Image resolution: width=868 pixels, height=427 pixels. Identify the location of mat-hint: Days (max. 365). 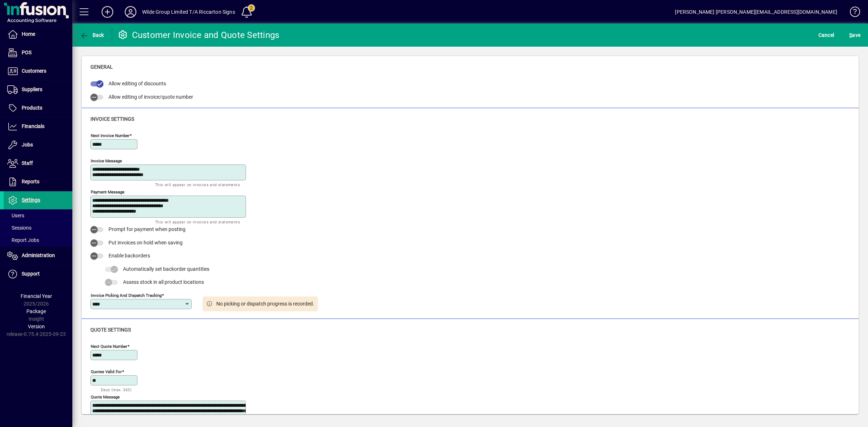
(116, 390).